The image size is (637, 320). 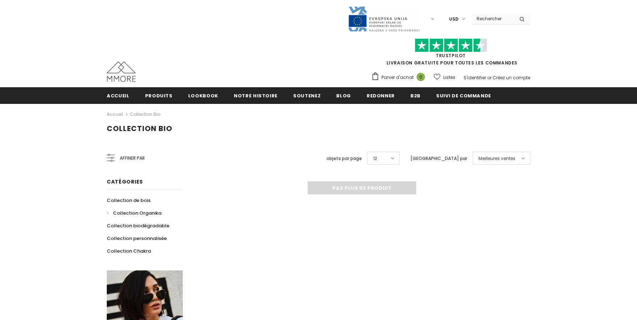 I want to click on span: 0, so click(x=421, y=77).